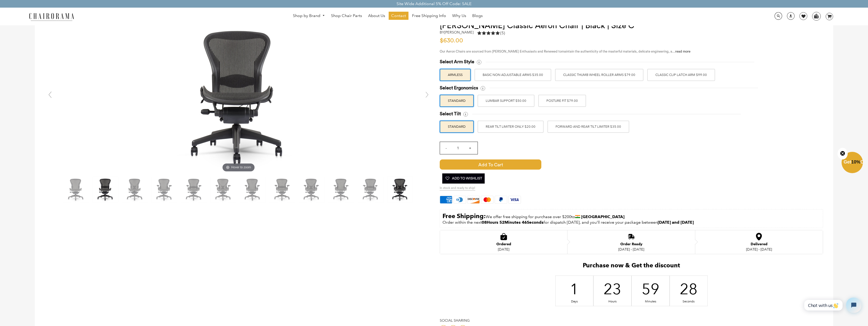  What do you see at coordinates (457, 62) in the screenshot?
I see `span: Select Arm Style` at bounding box center [457, 62].